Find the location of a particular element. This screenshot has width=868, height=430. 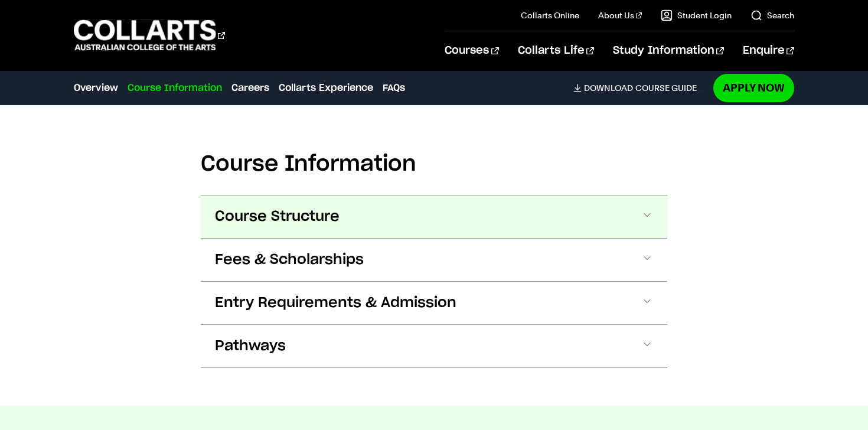

a: Search is located at coordinates (772, 15).